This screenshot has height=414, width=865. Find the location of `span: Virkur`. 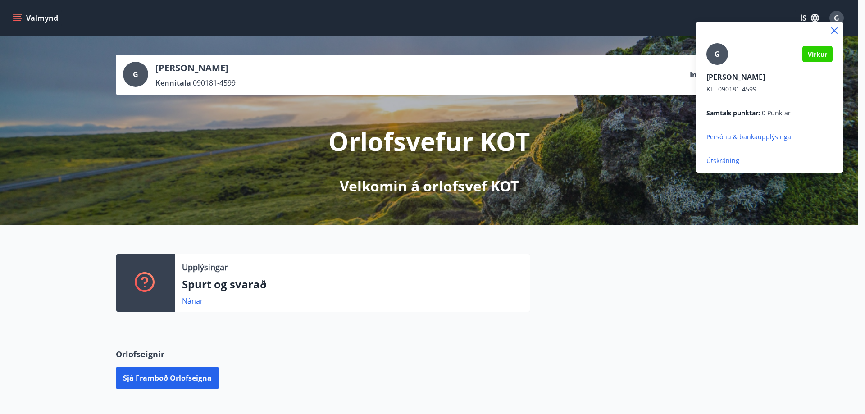

span: Virkur is located at coordinates (818, 54).